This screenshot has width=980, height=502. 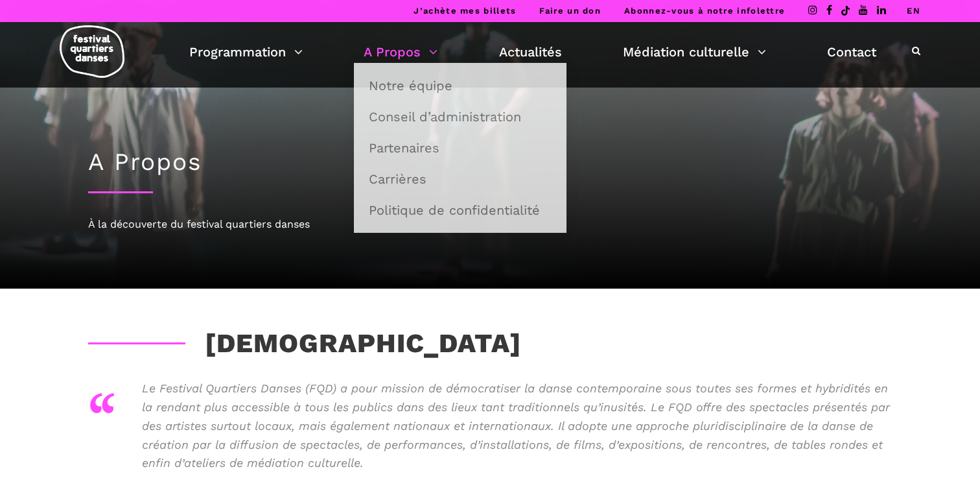 I want to click on a: Politique de confidentialité, so click(x=461, y=210).